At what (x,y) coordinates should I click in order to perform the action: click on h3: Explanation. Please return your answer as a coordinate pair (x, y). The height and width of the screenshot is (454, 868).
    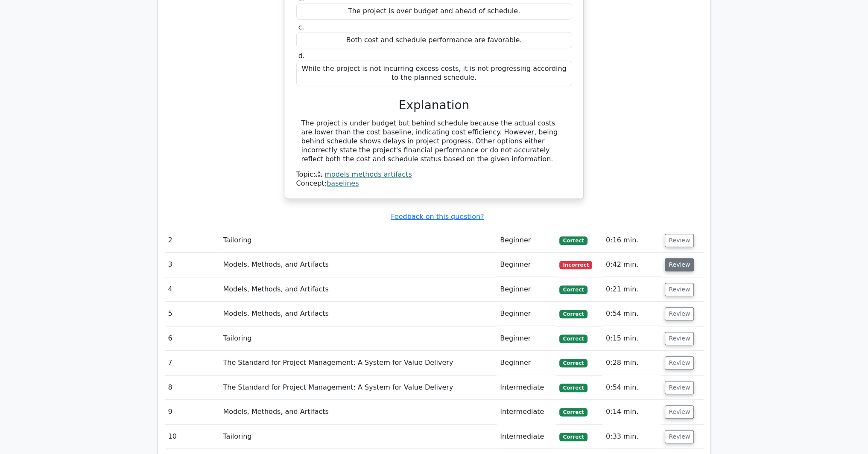
    Looking at the image, I should click on (434, 106).